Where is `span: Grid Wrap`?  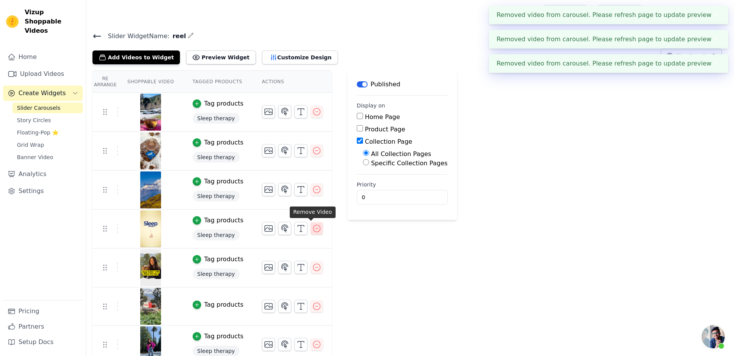
span: Grid Wrap is located at coordinates (30, 145).